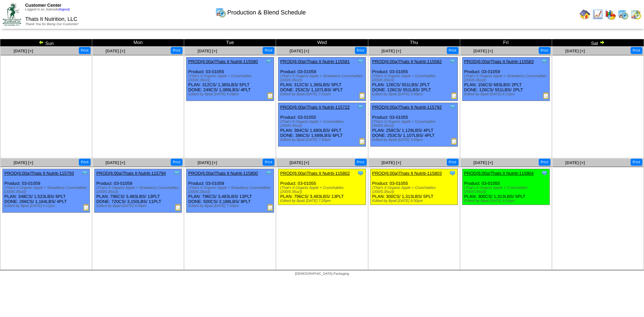  Describe the element at coordinates (407, 62) in the screenshot. I see `a: PROD(6:00a)Thats It Nutriti-115582` at that location.